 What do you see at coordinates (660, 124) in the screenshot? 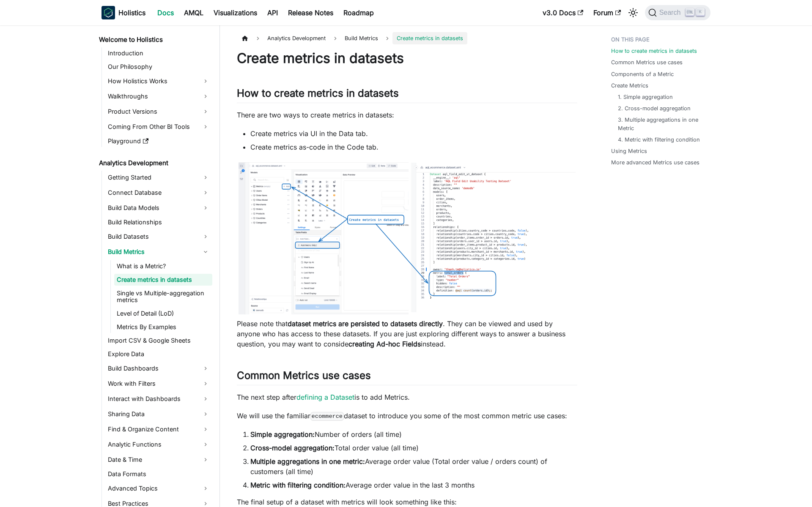
I see `a: 3. Multiple aggregations in one Metric` at bounding box center [660, 124].